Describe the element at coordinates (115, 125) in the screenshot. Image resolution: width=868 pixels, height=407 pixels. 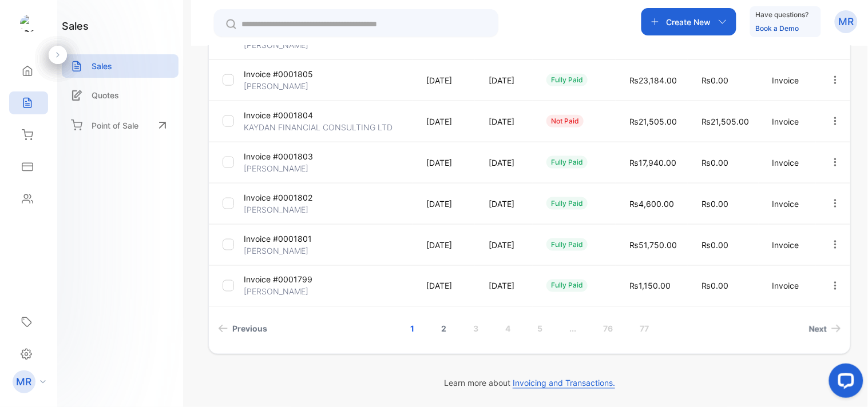
I see `p: Point of Sale` at that location.